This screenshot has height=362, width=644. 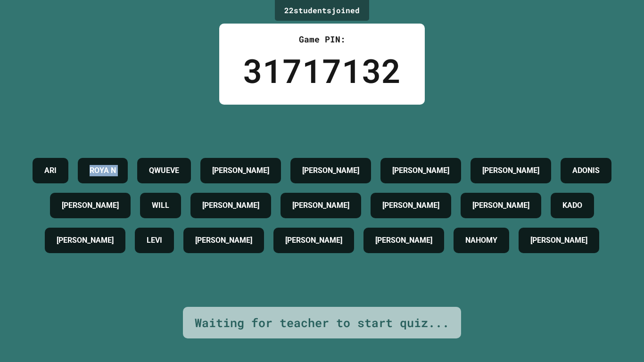 What do you see at coordinates (322, 323) in the screenshot?
I see `div: Waiting for teacher to start quiz...` at bounding box center [322, 323].